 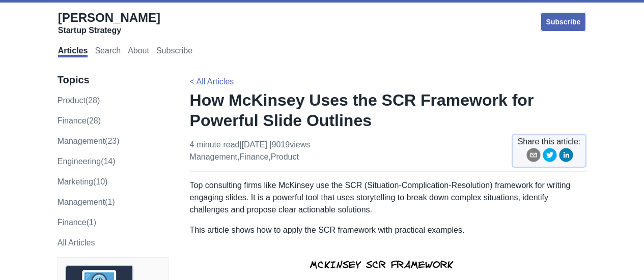 What do you see at coordinates (285, 156) in the screenshot?
I see `a: product` at bounding box center [285, 156].